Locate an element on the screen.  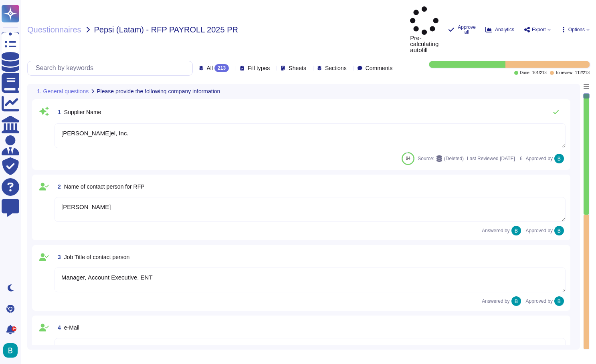
span: 3 is located at coordinates (58, 257).